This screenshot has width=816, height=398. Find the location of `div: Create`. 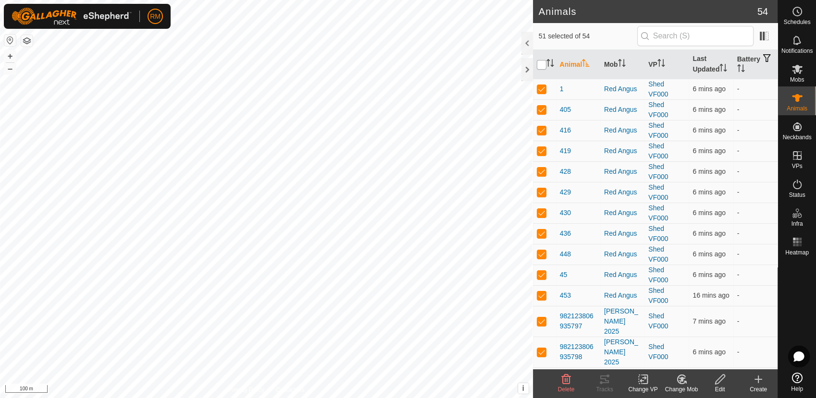

div: Create is located at coordinates (758, 390).